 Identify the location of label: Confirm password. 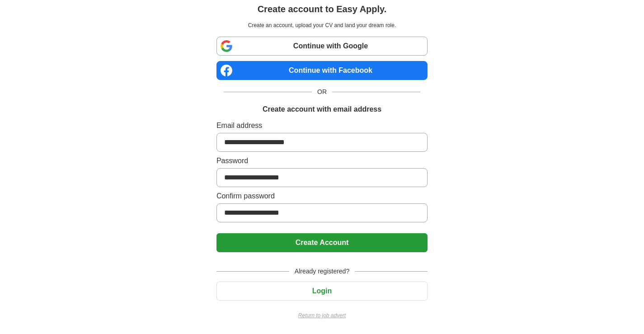
(322, 196).